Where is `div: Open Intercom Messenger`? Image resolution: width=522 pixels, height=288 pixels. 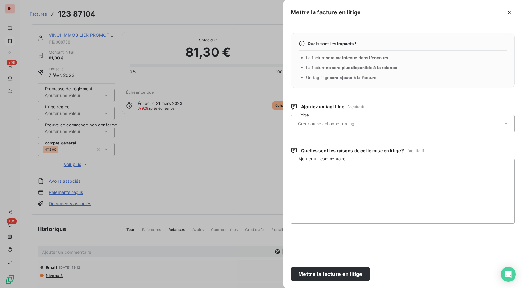 div: Open Intercom Messenger is located at coordinates (509, 274).